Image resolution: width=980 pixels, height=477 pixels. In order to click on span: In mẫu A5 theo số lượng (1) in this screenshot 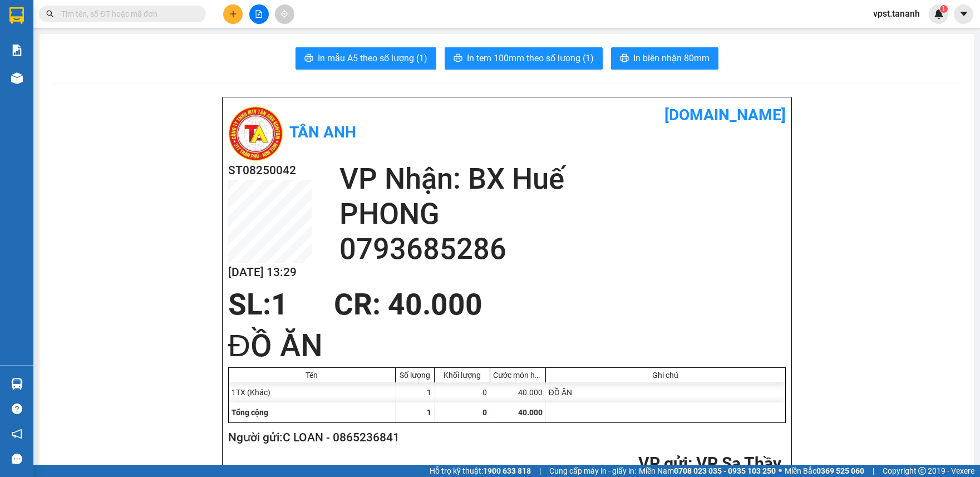, I will do `click(373, 58)`.